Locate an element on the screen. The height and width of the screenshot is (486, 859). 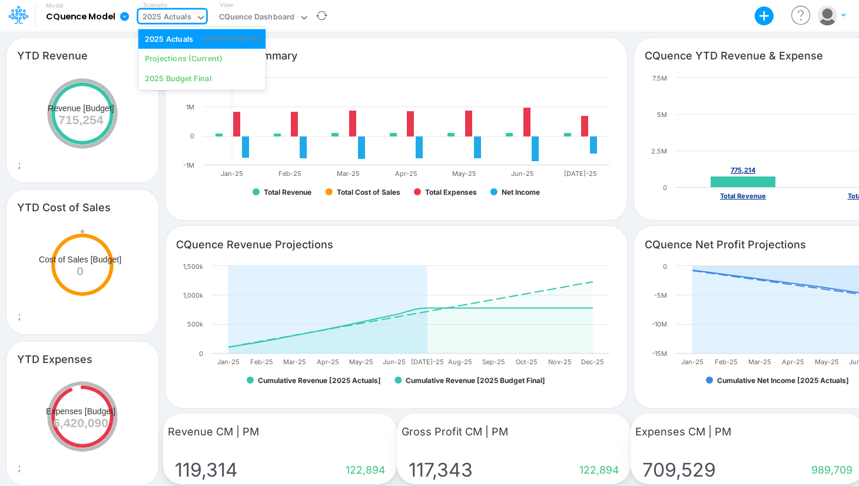
text: 1,000k is located at coordinates (193, 296).